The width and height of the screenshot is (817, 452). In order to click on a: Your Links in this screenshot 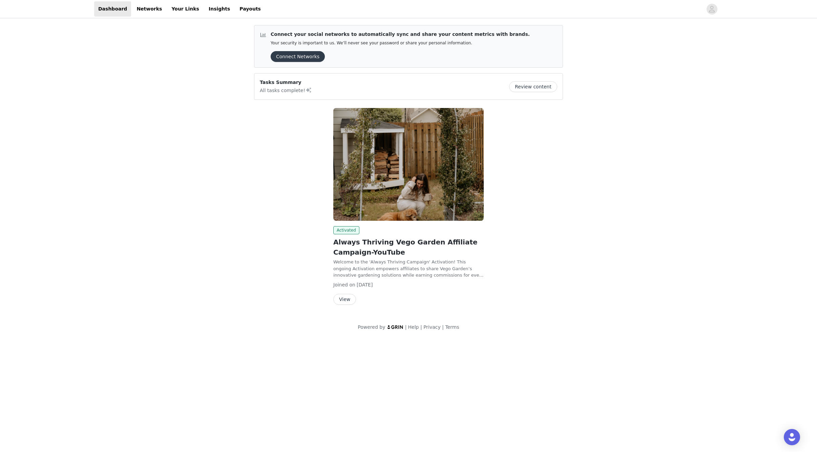, I will do `click(185, 9)`.